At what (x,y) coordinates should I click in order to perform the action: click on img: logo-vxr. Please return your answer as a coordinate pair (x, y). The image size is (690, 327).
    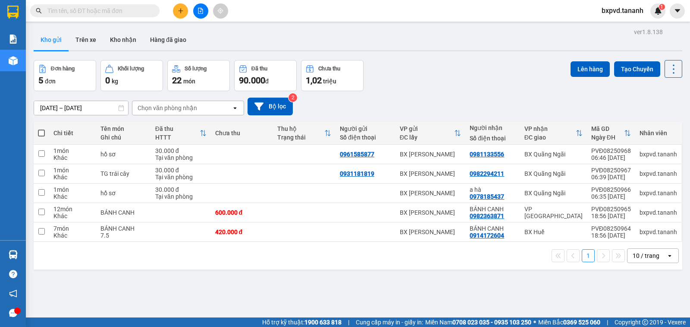
    Looking at the image, I should click on (13, 12).